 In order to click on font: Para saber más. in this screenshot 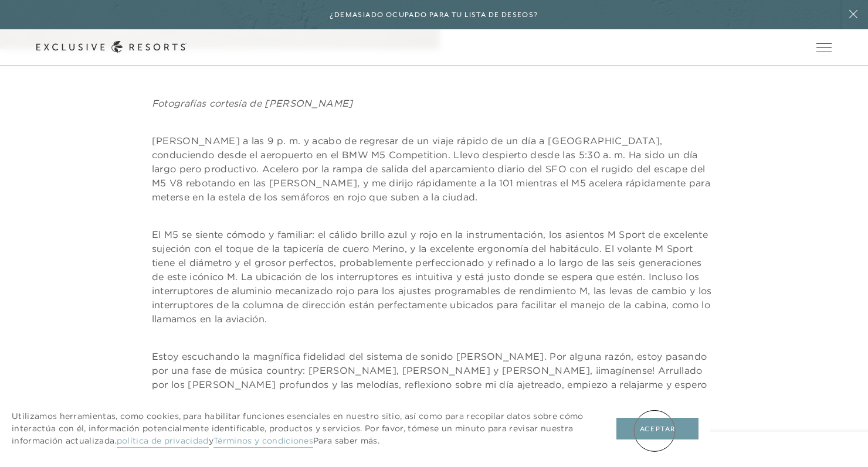, I will do `click(346, 441)`.